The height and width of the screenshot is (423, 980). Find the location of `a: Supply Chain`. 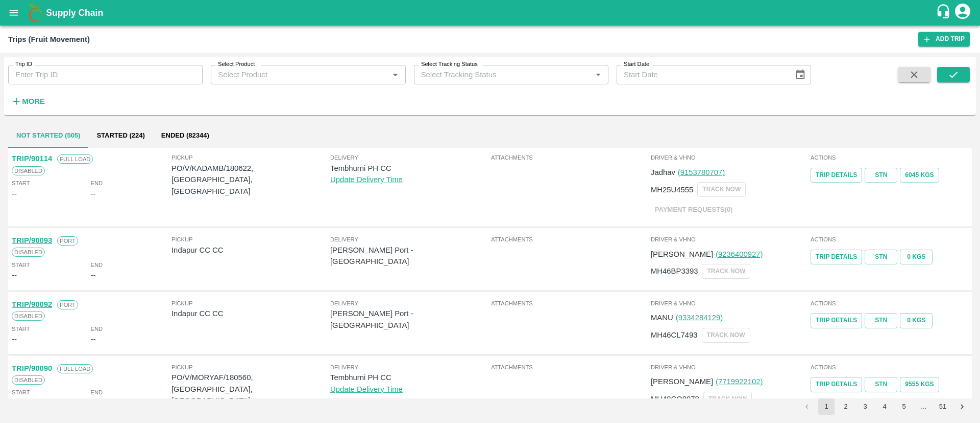

a: Supply Chain is located at coordinates (490, 13).